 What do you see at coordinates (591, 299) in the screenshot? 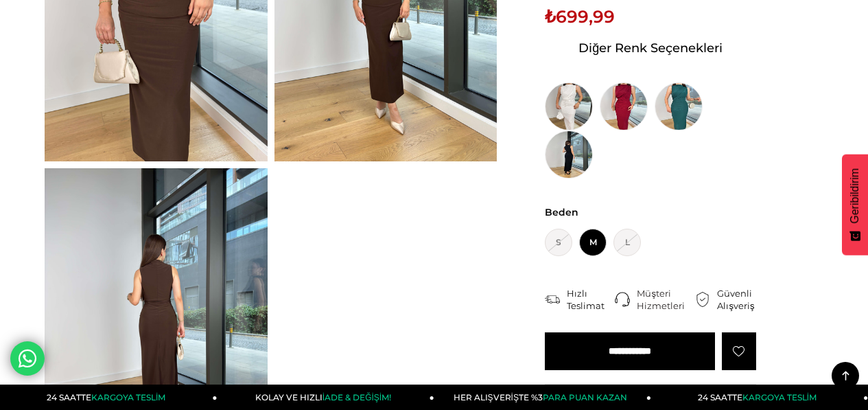
I see `div: Hızlı Teslimat` at bounding box center [591, 299].